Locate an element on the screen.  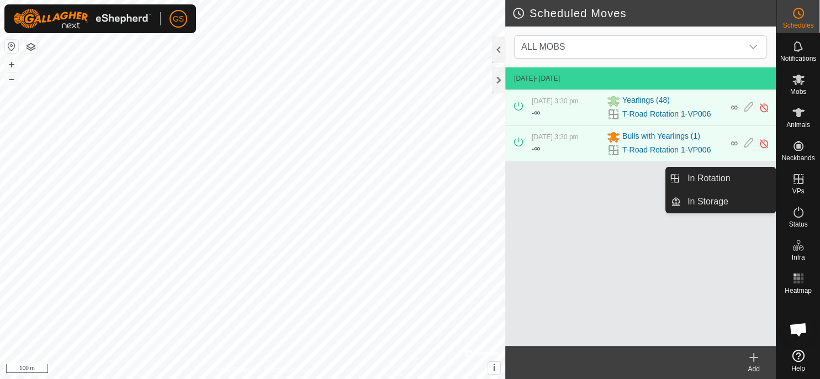
button: Reset Map is located at coordinates (12, 46).